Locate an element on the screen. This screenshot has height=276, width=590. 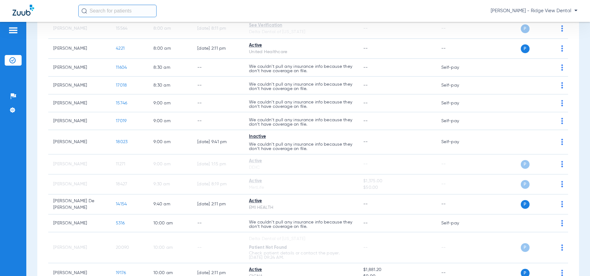
span: $50.00 is located at coordinates (397, 188).